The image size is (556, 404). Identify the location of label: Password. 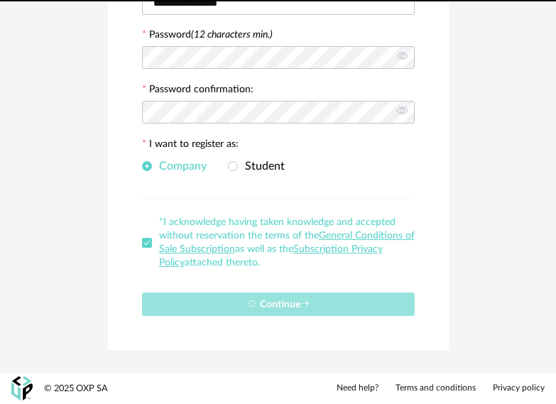
(211, 35).